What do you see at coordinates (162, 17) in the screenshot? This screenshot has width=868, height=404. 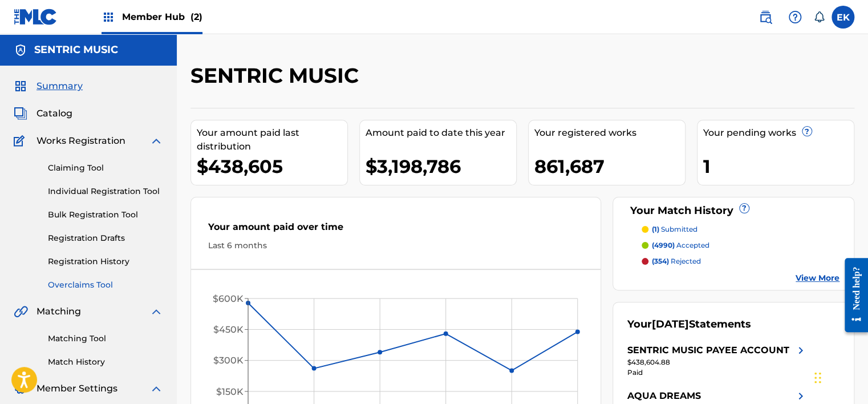 I see `span: Member Hub` at bounding box center [162, 17].